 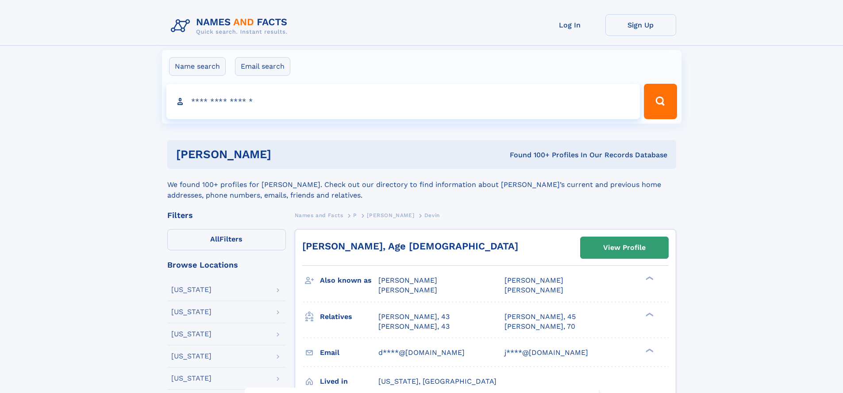 What do you see at coordinates (625, 247) in the screenshot?
I see `a: View Profile` at bounding box center [625, 247].